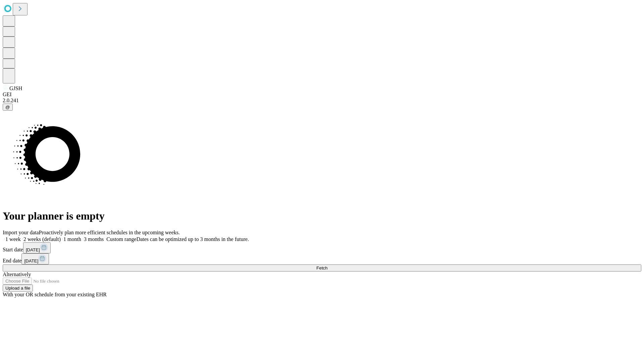 This screenshot has width=644, height=362. Describe the element at coordinates (21, 232) in the screenshot. I see `span: Import your data` at that location.